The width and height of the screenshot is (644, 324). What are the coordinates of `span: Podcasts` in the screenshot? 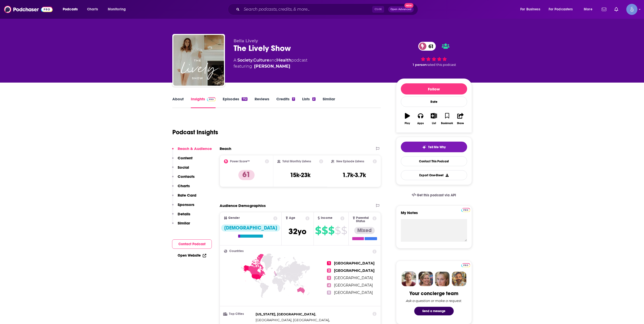 It's located at (70, 9).